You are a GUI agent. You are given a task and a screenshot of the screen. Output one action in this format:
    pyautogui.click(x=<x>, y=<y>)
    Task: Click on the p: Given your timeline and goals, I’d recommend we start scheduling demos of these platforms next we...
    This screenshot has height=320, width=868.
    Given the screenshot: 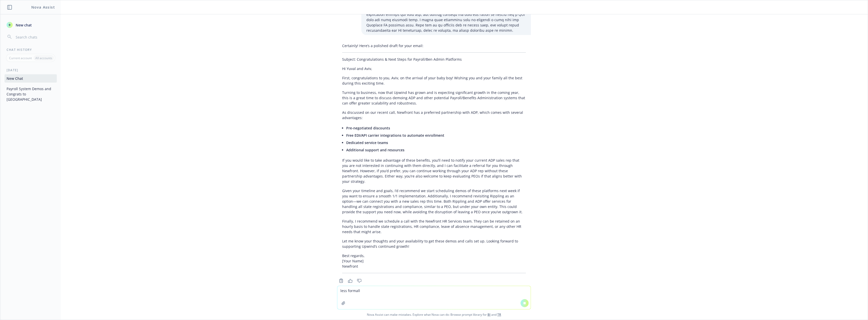 What is the action you would take?
    pyautogui.click(x=434, y=201)
    